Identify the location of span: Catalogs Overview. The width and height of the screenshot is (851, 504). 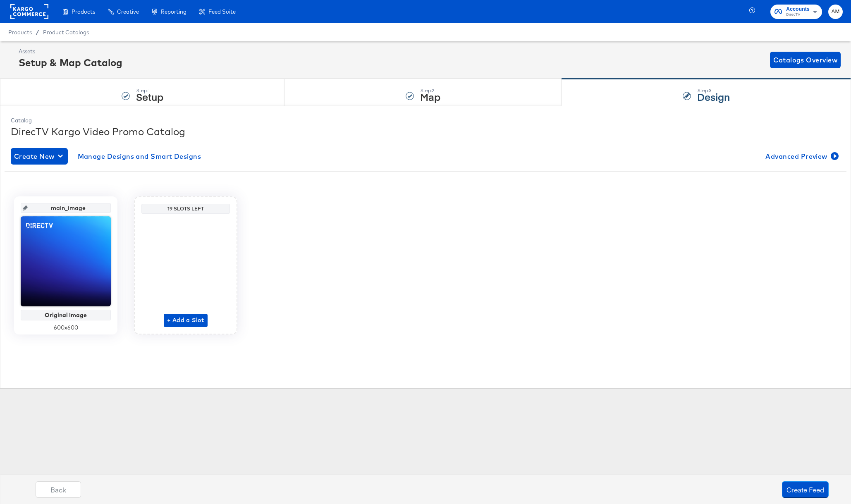
(805, 60).